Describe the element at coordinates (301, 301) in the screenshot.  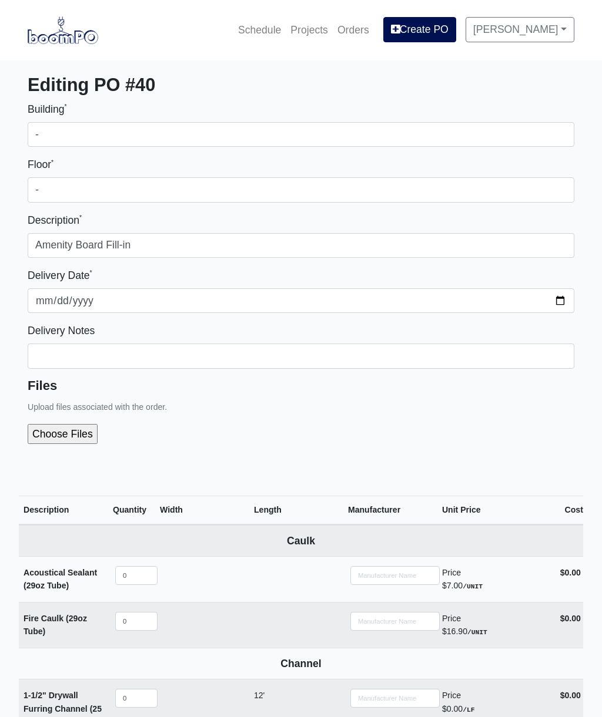
I see `input: mm-dd-yyyy` at that location.